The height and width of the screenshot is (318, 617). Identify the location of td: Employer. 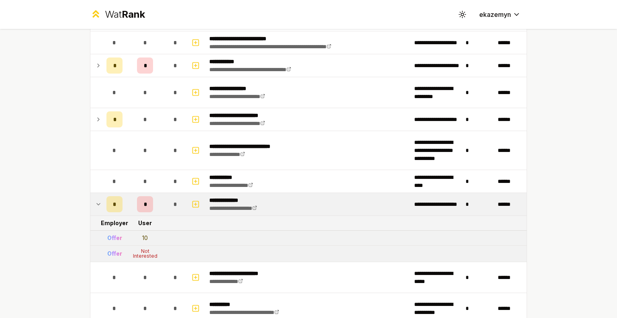
(115, 223).